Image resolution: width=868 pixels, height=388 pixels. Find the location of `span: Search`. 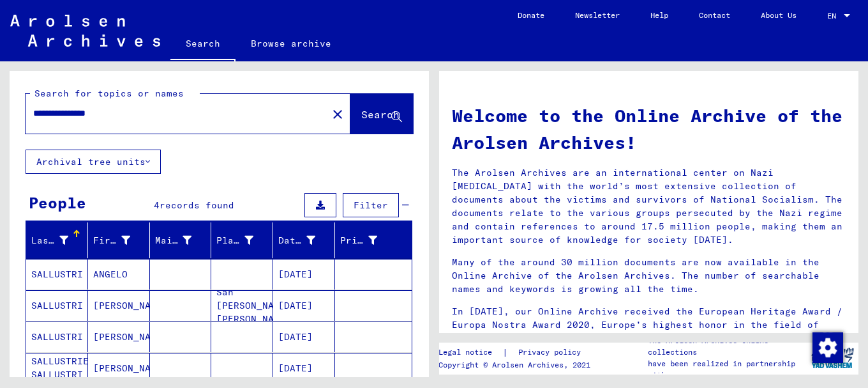

span: Search is located at coordinates (380, 114).